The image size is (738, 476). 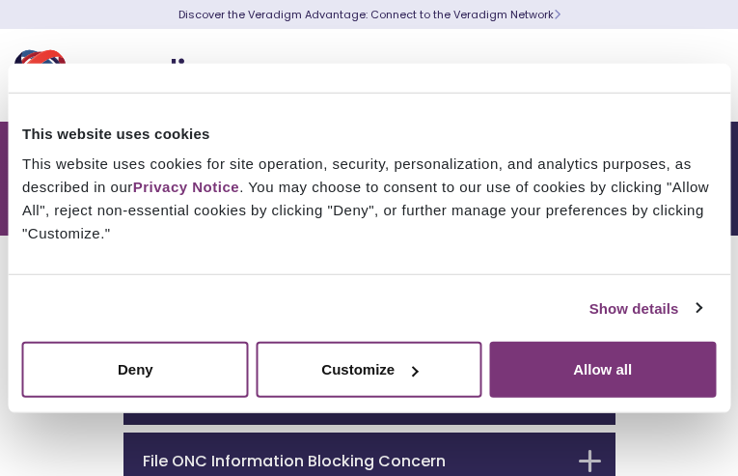 I want to click on button: Deny, so click(x=135, y=370).